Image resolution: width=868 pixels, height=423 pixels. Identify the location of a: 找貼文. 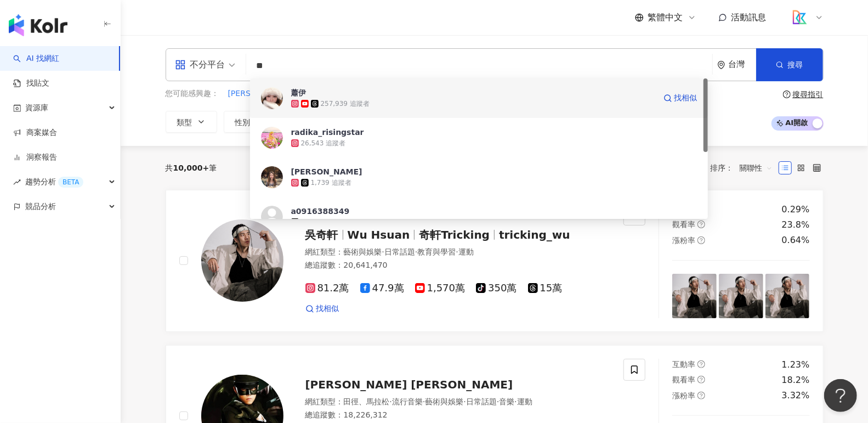
(31, 84).